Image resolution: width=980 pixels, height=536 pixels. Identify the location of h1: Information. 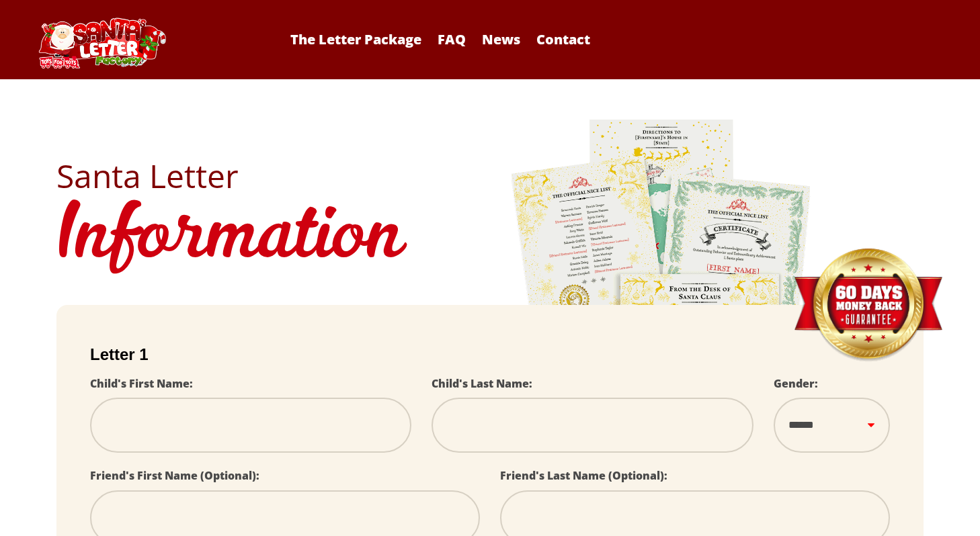
(490, 238).